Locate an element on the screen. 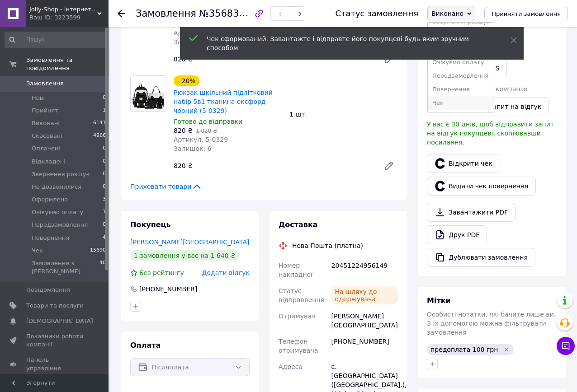 This screenshot has height=392, width=577. span: 15690 is located at coordinates (98, 251).